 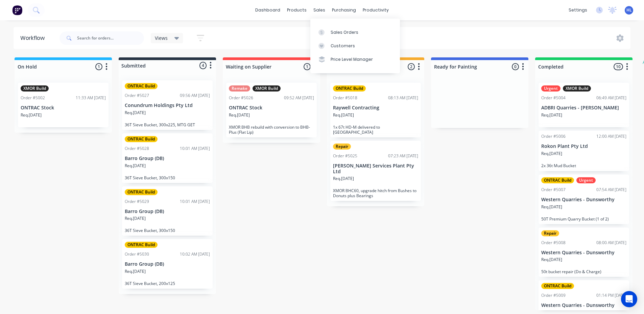 What do you see at coordinates (375, 107) in the screenshot?
I see `p: Raywell Contracting` at bounding box center [375, 107].